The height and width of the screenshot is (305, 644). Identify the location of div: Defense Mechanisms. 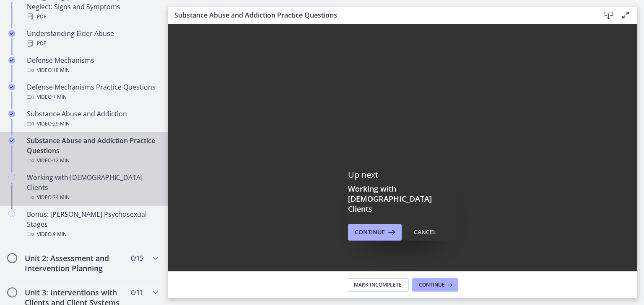
(92, 66).